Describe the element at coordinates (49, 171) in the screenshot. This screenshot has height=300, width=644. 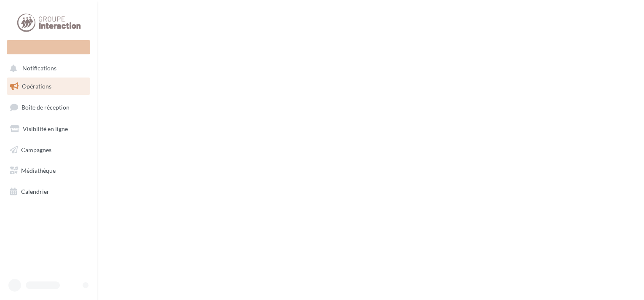
I see `a: Médiathèque` at that location.